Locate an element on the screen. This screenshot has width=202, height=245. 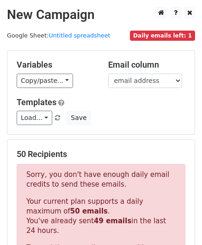
a: Copy/paste... is located at coordinates (45, 81).